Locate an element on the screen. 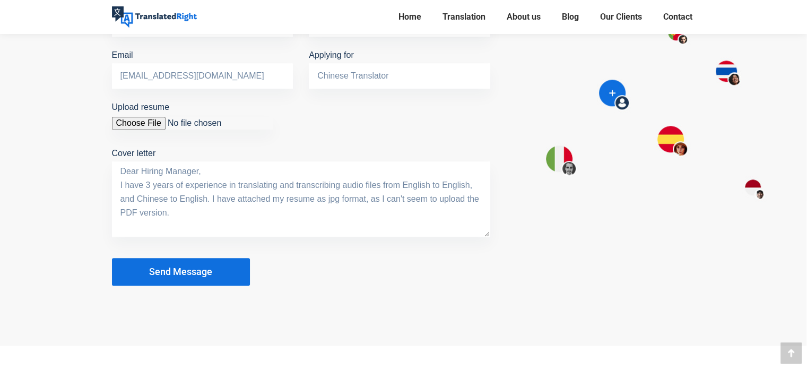 The image size is (807, 369). a: Contact is located at coordinates (677, 17).